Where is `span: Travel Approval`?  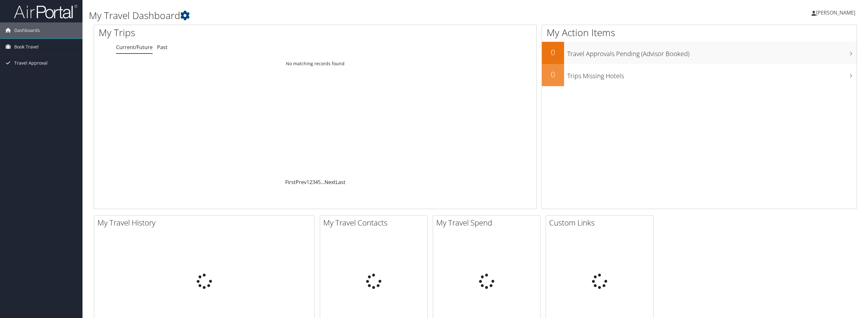
span: Travel Approval is located at coordinates (31, 63).